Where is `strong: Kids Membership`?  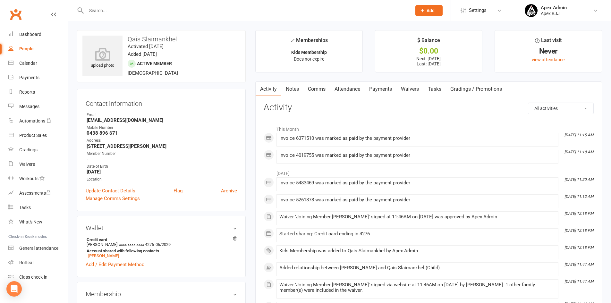
strong: Kids Membership is located at coordinates (309, 52).